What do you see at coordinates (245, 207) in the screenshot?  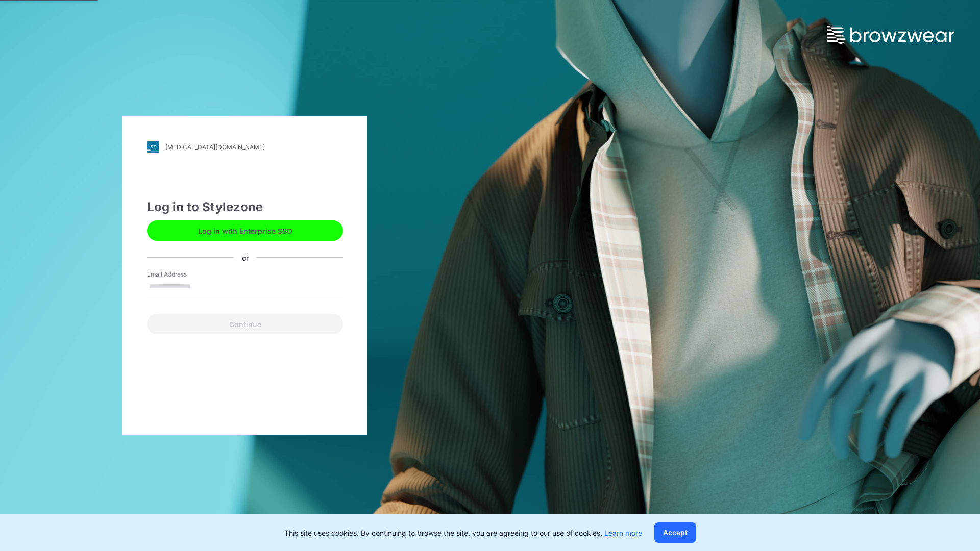 I see `div: Log in to Stylezone` at bounding box center [245, 207].